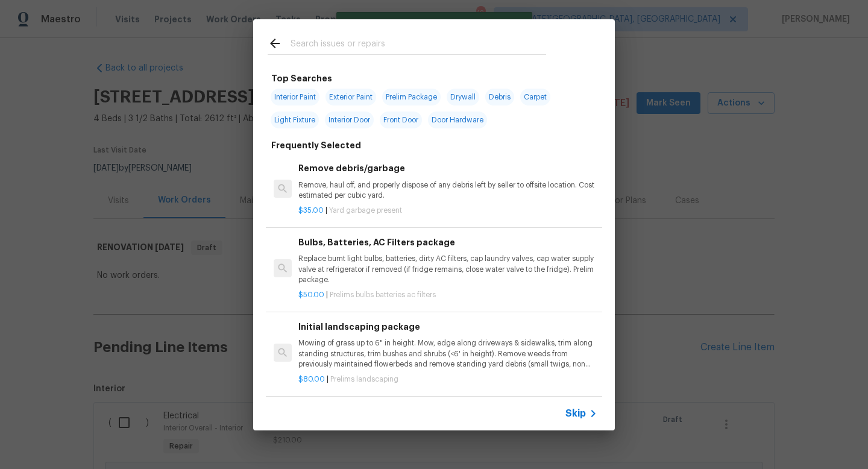 The image size is (868, 469). Describe the element at coordinates (365, 210) in the screenshot. I see `span: Yard garbage present` at that location.